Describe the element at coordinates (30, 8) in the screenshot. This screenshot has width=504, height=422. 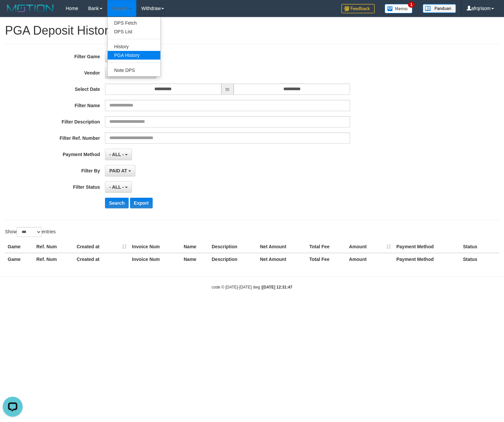
I see `img: MOTION_logo.png` at that location.